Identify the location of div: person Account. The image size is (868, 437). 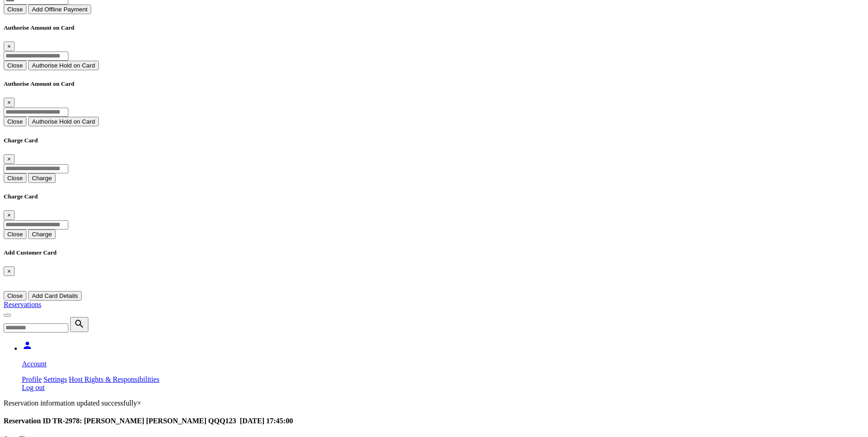
(443, 384).